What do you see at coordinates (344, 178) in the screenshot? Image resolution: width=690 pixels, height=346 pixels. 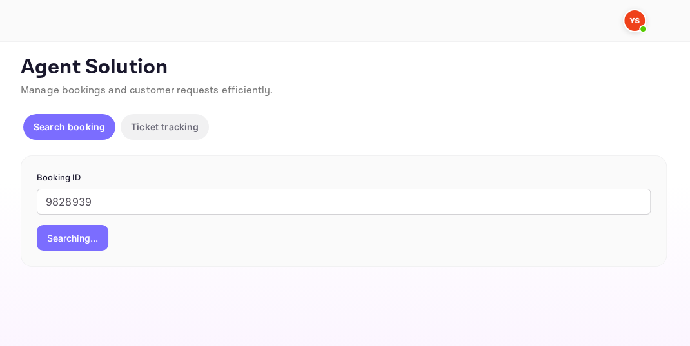 I see `p: Booking ID` at bounding box center [344, 178].